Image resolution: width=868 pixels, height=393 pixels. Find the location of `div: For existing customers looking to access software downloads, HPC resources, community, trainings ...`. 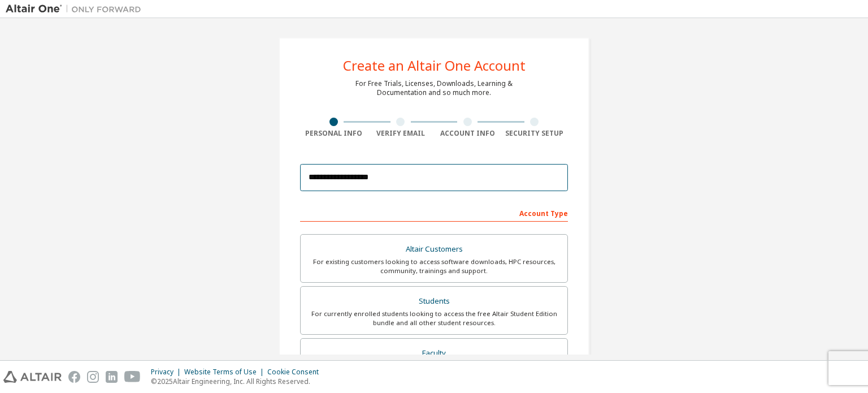

div: For existing customers looking to access software downloads, HPC resources, community, trainings ... is located at coordinates (434, 266).